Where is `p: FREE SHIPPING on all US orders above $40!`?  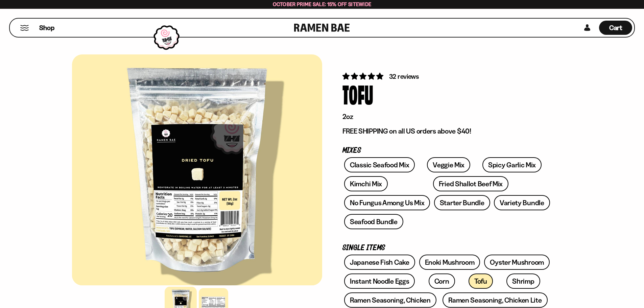 p: FREE SHIPPING on all US orders above $40! is located at coordinates (448, 131).